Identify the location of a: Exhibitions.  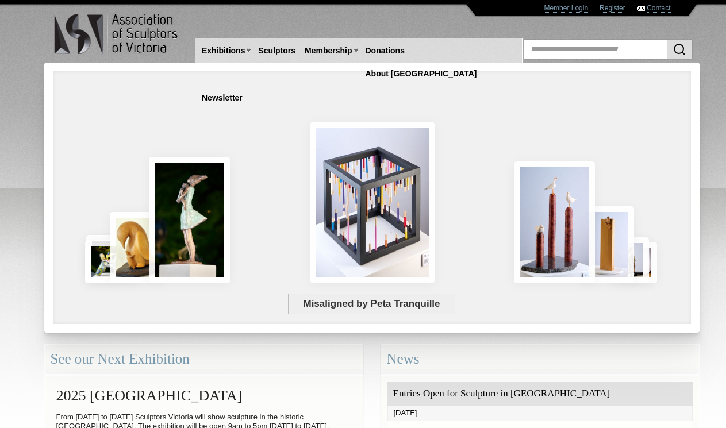
(223, 51).